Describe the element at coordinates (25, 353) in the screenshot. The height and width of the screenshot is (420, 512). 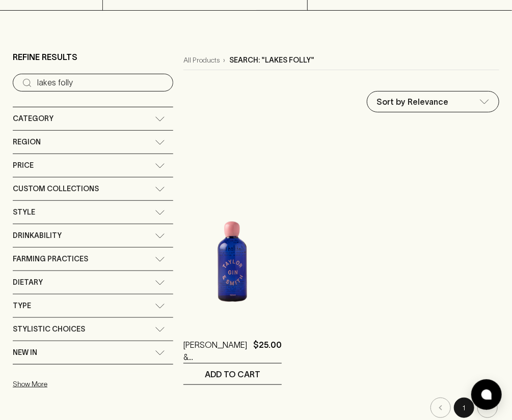
I see `span: New In` at that location.